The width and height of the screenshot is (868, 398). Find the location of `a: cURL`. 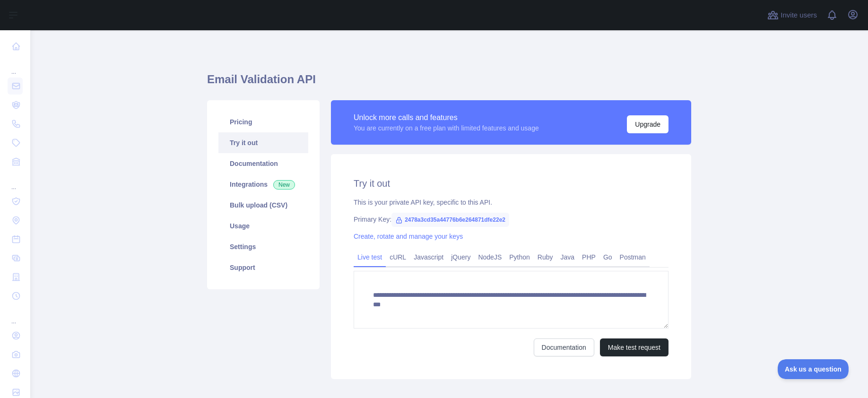

a: cURL is located at coordinates (398, 257).